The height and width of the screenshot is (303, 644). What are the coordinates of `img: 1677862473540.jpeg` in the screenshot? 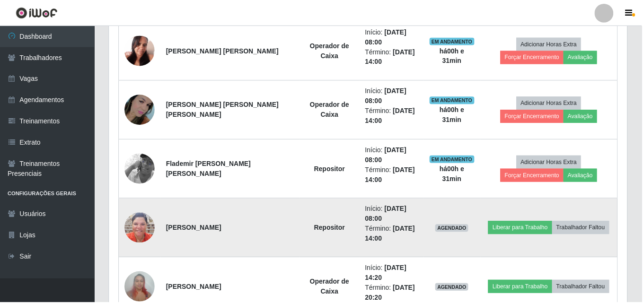 It's located at (140, 170).